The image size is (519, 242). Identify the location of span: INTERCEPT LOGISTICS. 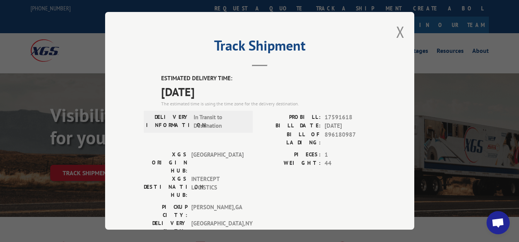
(217, 187).